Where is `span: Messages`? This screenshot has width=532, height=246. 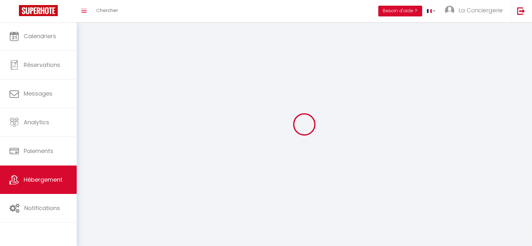
span: Messages is located at coordinates (38, 93).